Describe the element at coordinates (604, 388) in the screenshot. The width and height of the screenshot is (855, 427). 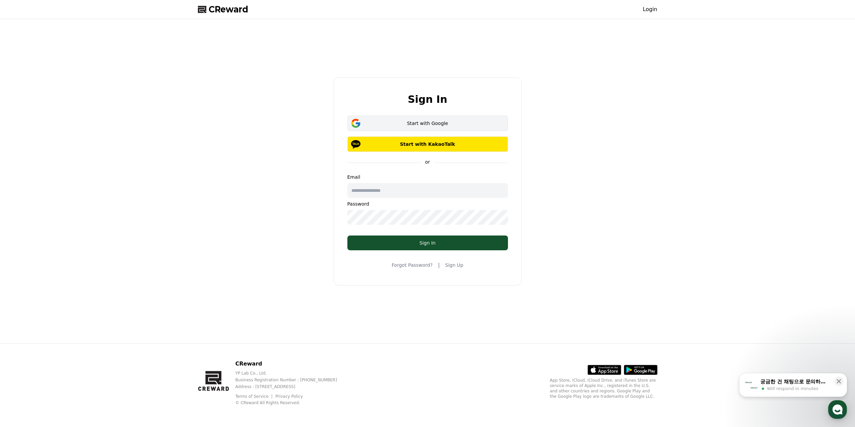
I see `p: App Store, iCloud, iCloud Drive, and iTunes Store are service marks of Apple Inc., registered in ...` at that location.